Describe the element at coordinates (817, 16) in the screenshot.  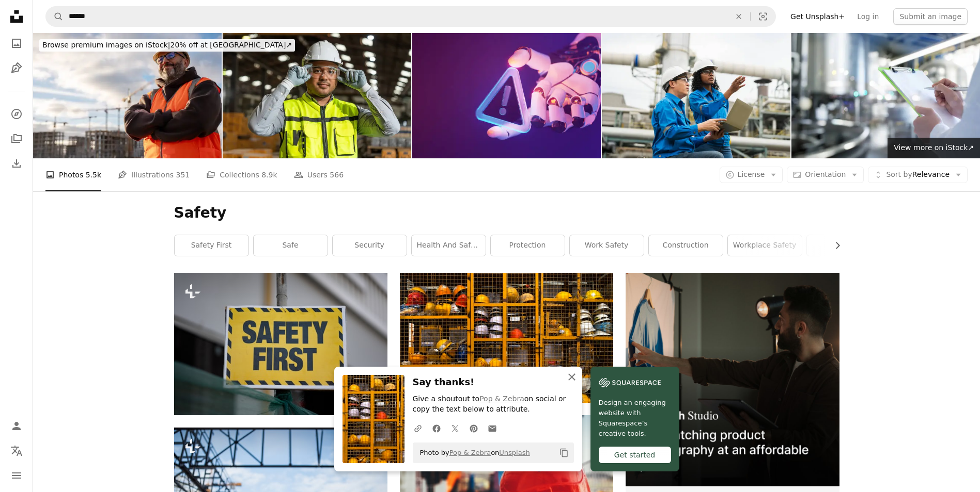
I see `a: Get Unsplash+` at that location.